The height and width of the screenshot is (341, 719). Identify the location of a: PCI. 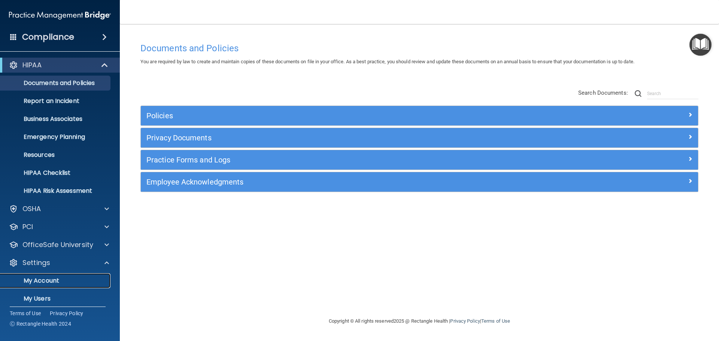
(59, 227).